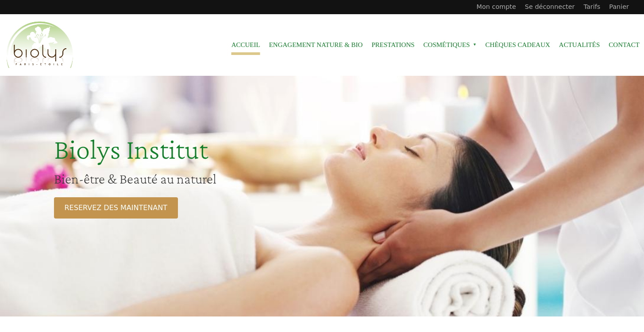 The height and width of the screenshot is (332, 644). Describe the element at coordinates (579, 45) in the screenshot. I see `a: Actualités` at that location.